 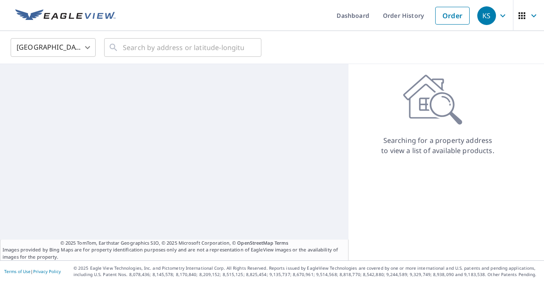 I want to click on p: © 2025 Eagle View Technologies, Inc. and Pictometry International Corp. All Rights Reserved. Repo..., so click(x=306, y=272).